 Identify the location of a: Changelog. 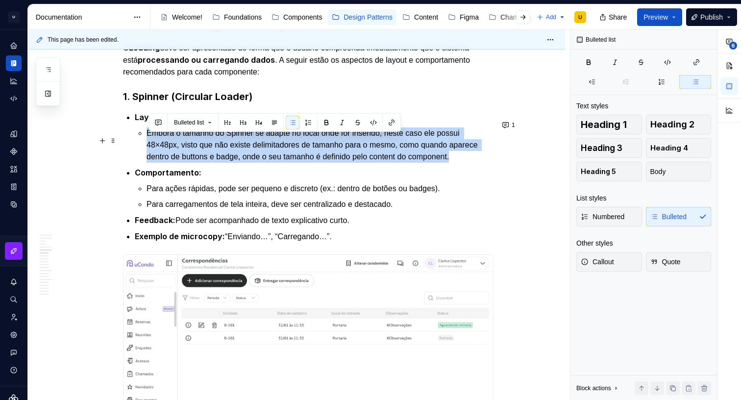
(511, 17).